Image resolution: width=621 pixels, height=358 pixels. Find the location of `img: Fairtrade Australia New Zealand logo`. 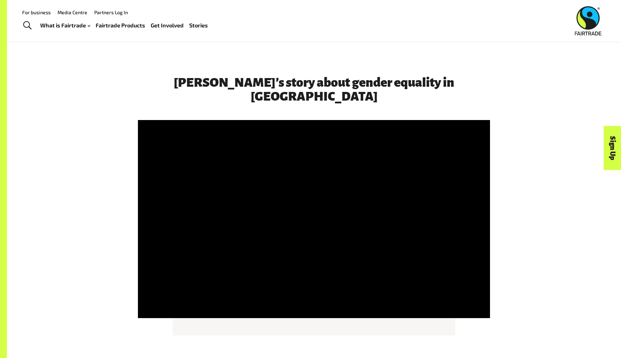

img: Fairtrade Australia New Zealand logo is located at coordinates (588, 21).